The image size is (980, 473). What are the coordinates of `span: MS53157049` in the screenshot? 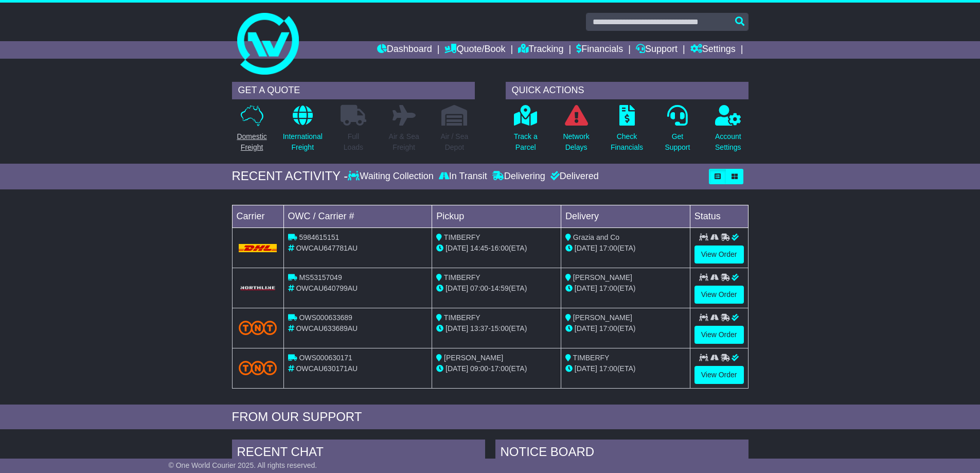 It's located at (320, 277).